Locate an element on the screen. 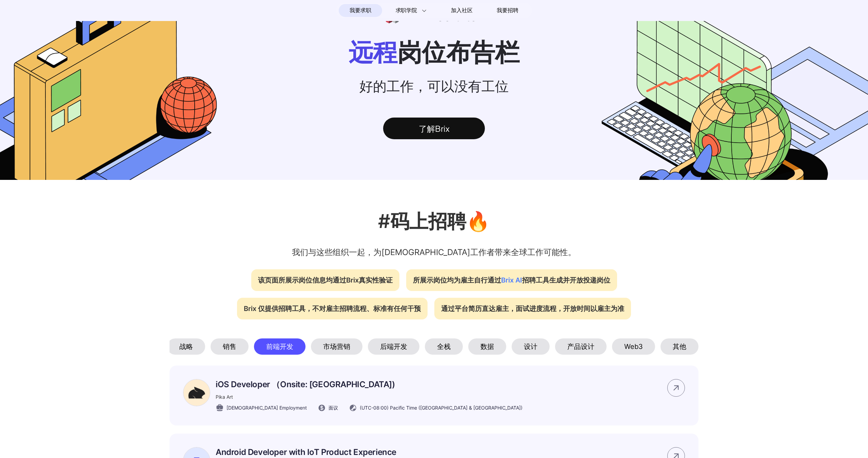  div: 市场营销 is located at coordinates (337, 347).